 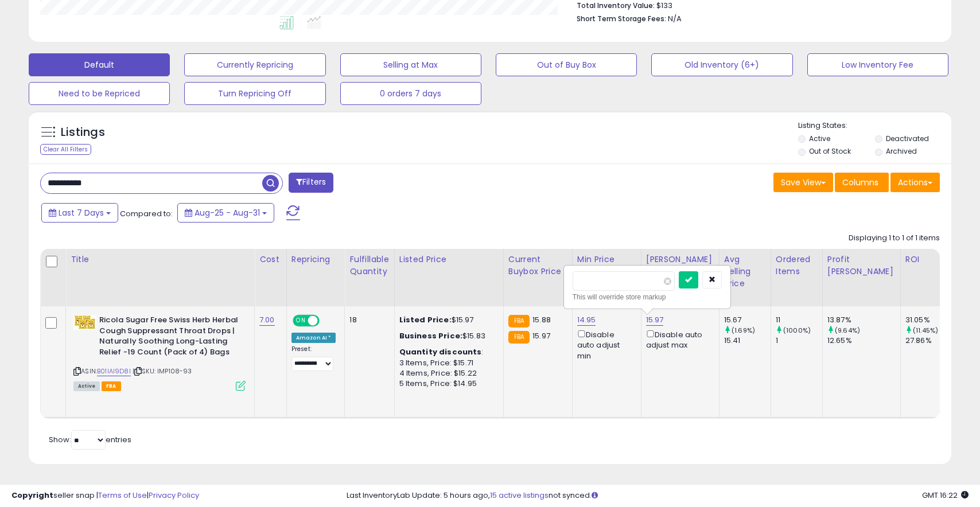 I want to click on div: 13.87%, so click(x=863, y=320).